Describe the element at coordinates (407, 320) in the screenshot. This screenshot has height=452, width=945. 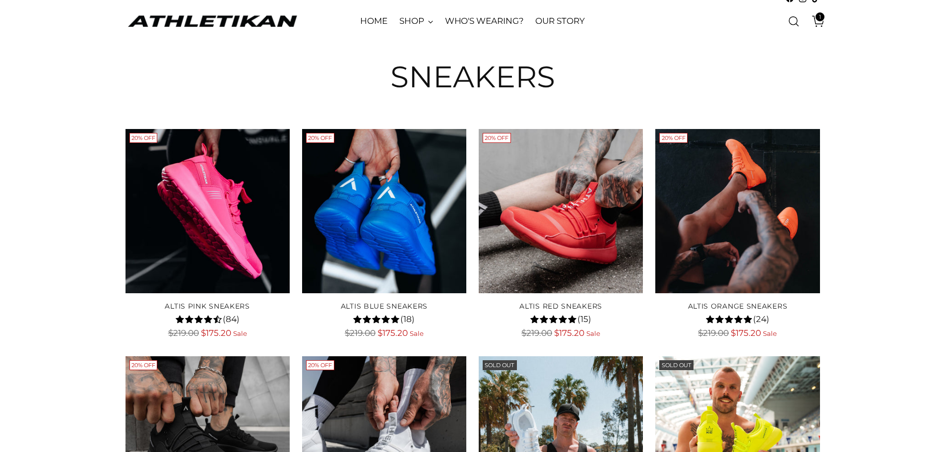
I see `span: (18)` at that location.